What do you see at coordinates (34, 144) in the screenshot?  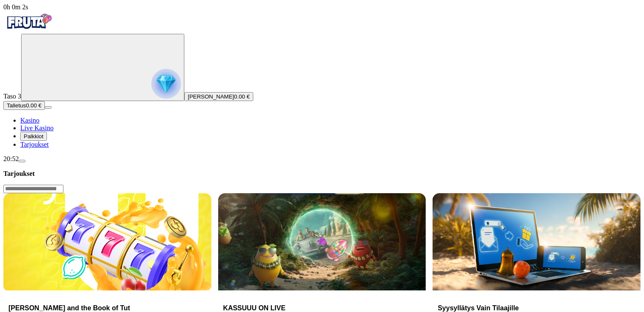 I see `a: gift-inverted iconTarjoukset` at bounding box center [34, 144].